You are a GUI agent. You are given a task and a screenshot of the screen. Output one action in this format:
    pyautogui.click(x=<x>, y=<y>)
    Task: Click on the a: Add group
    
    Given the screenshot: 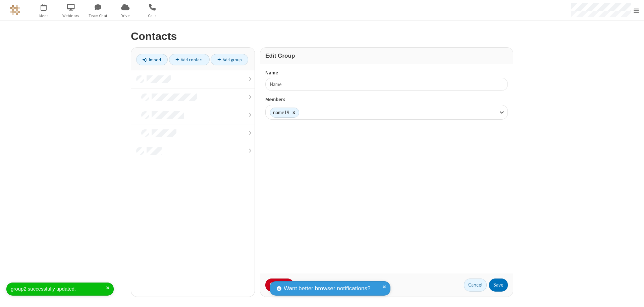 What is the action you would take?
    pyautogui.click(x=229, y=60)
    